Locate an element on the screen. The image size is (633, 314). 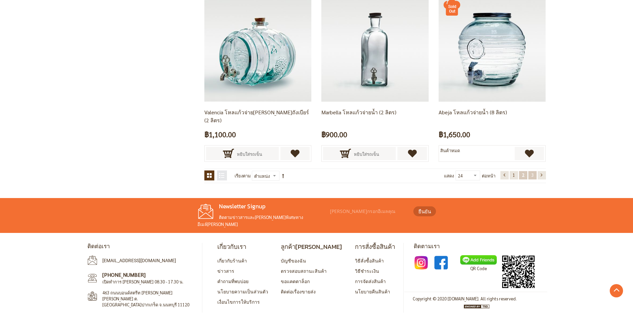
a: นโยบายคืนสินค้า is located at coordinates (373, 291).